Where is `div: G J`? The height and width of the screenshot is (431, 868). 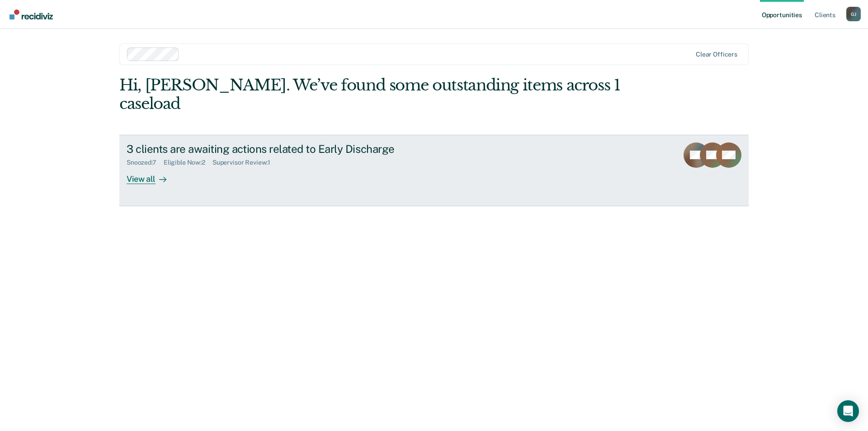
div: G J is located at coordinates (854, 14).